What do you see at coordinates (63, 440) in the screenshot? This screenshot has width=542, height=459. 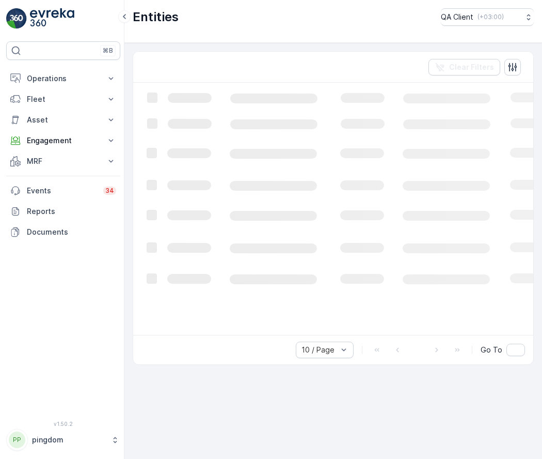 I see `button: PPpingdom` at bounding box center [63, 440].